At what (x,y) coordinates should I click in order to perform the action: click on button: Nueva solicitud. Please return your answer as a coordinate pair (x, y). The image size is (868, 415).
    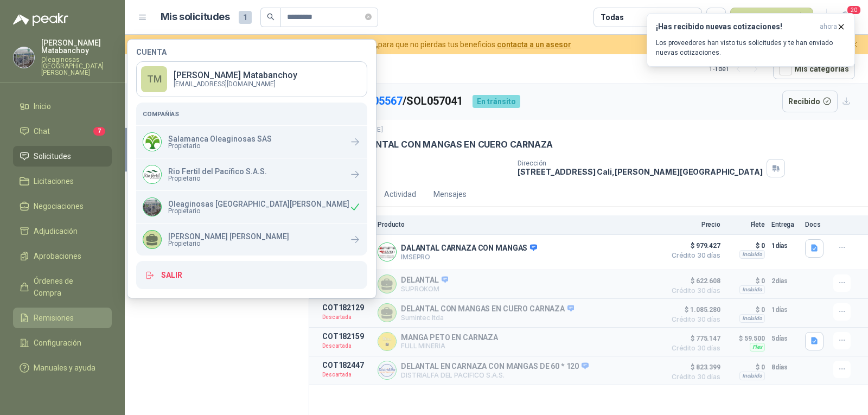
    Looking at the image, I should click on (771, 18).